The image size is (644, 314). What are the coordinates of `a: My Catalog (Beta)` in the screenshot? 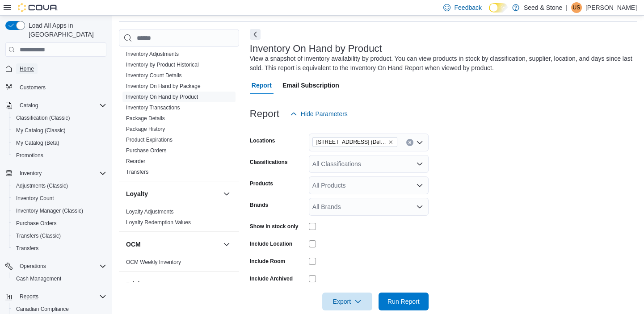 It's located at (38, 143).